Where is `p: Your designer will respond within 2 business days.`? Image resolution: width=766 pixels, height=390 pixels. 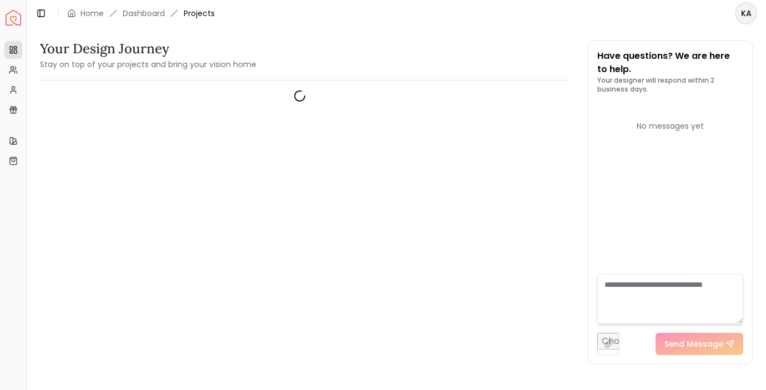
p: Your designer will respond within 2 business days. is located at coordinates (670, 85).